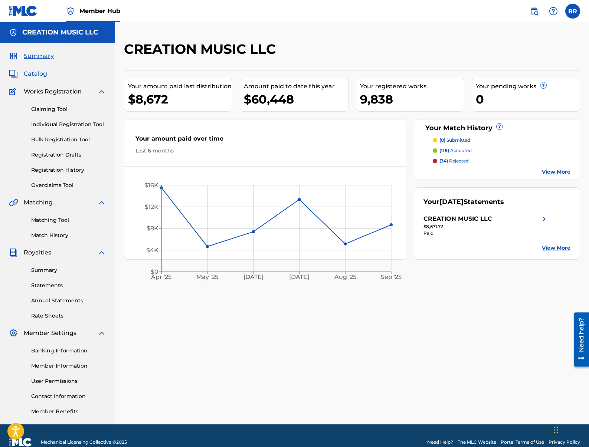 The height and width of the screenshot is (447, 589). Describe the element at coordinates (464, 202) in the screenshot. I see `div: Your Statements` at that location.